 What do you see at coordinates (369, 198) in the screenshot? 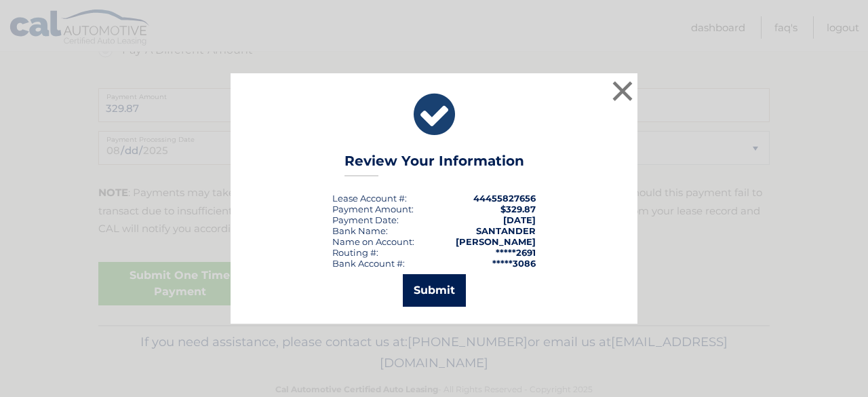
I see `div: Lease Account #:` at bounding box center [369, 198].